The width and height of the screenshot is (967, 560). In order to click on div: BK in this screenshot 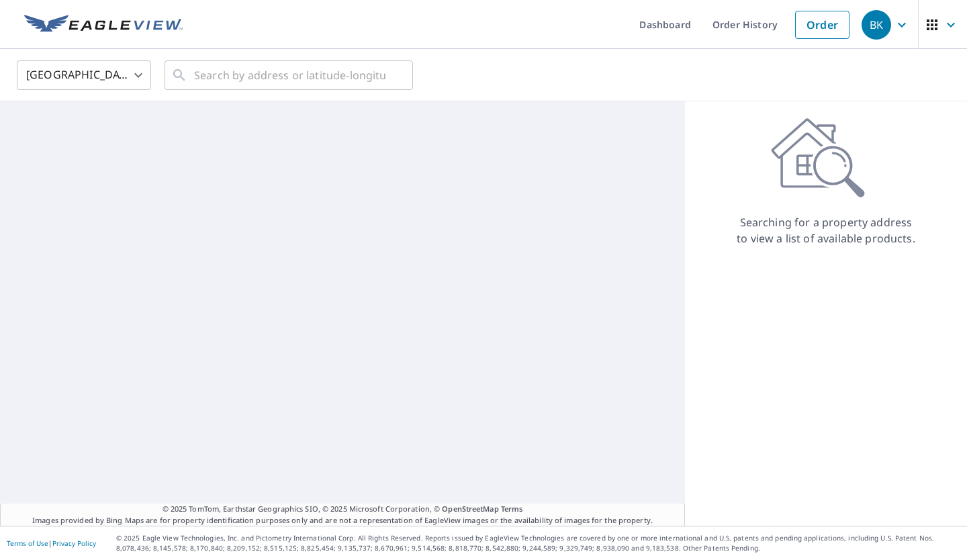, I will do `click(876, 25)`.